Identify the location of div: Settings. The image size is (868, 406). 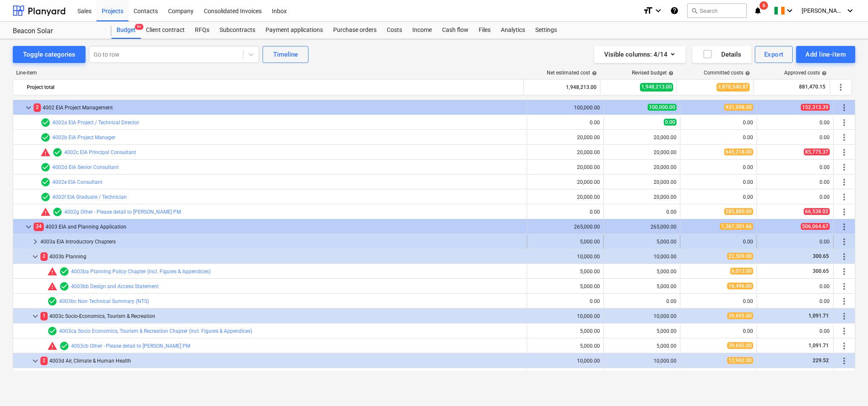
(546, 30).